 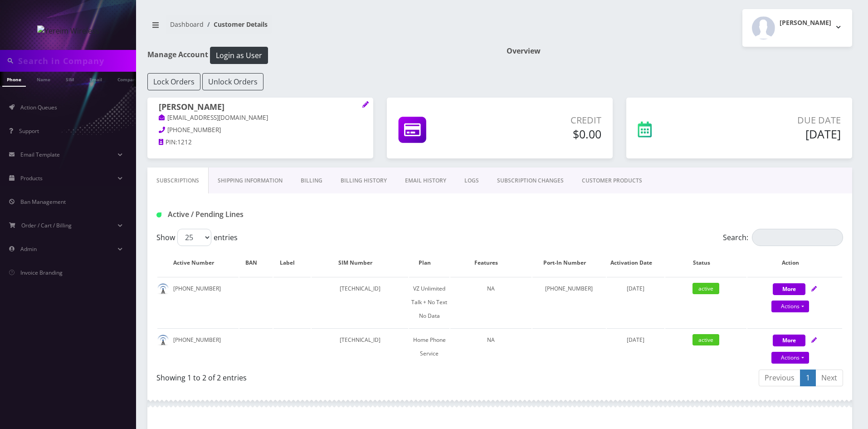 What do you see at coordinates (39, 107) in the screenshot?
I see `span: Action Queues` at bounding box center [39, 107].